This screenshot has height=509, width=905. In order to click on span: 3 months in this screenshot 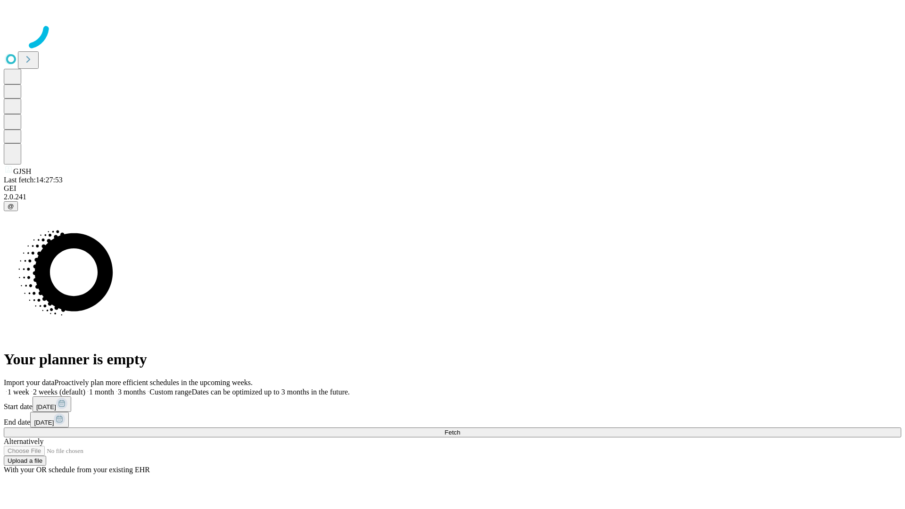, I will do `click(132, 392)`.